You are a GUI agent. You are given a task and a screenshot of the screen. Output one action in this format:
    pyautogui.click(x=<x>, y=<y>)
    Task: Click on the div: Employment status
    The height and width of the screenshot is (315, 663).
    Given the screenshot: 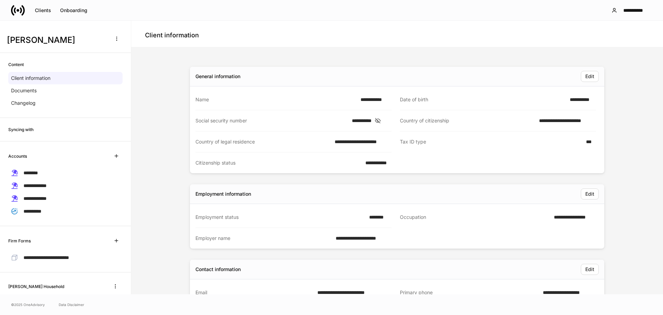 What is the action you would take?
    pyautogui.click(x=280, y=217)
    